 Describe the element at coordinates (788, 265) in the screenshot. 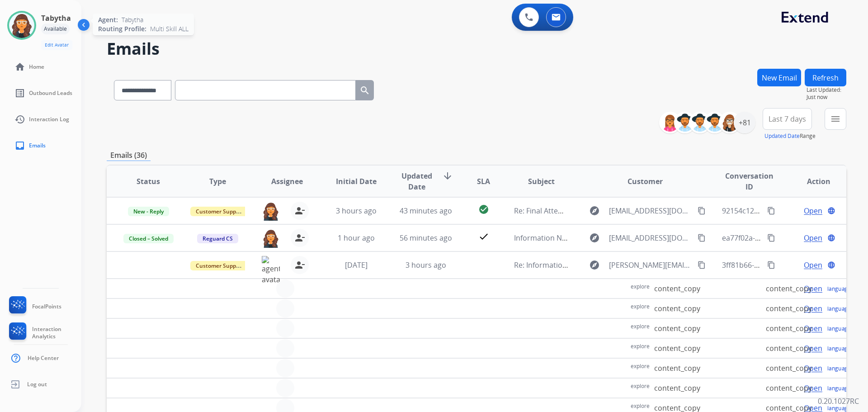

I see `span: 3ff81b66-e6ef-42c3-ab3b-a10a5e50f8a1` at that location.